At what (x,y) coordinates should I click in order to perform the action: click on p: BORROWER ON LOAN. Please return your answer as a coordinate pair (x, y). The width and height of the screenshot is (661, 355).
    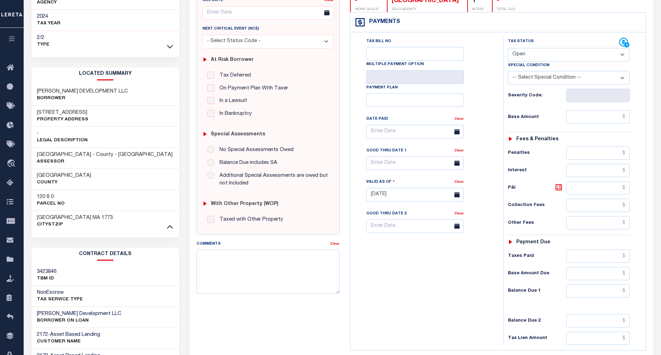
    Looking at the image, I should click on (79, 321).